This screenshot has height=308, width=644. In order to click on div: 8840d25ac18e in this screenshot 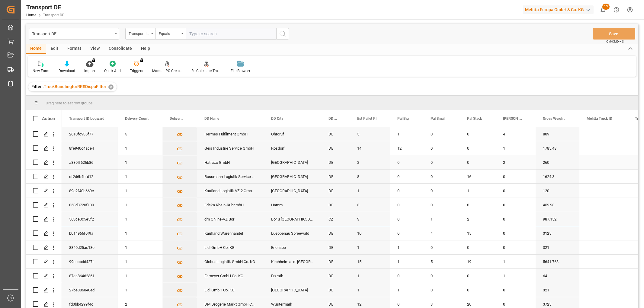, I will do `click(90, 247)`.